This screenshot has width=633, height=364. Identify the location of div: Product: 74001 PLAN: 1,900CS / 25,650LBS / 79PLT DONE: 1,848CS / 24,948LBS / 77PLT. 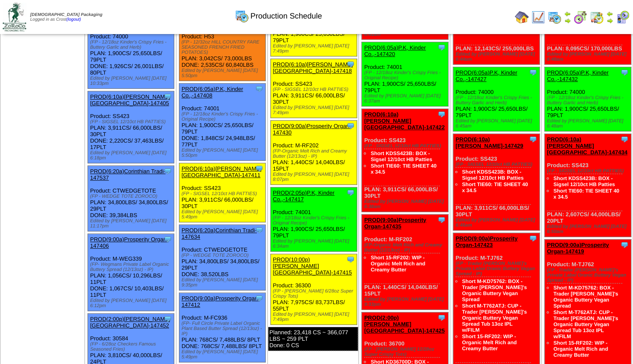
(222, 122).